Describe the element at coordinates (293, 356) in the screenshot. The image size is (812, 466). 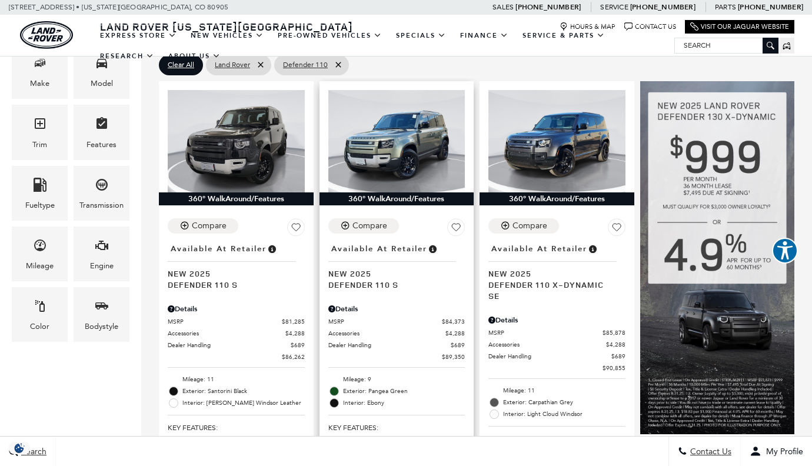
I see `span: $86,262` at that location.